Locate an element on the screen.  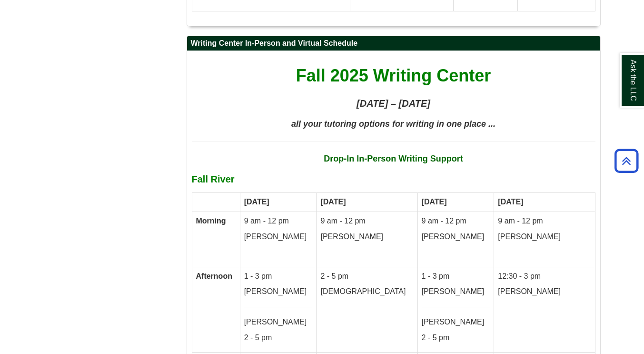
span: Fall 2025 Writing Center is located at coordinates (393, 75).